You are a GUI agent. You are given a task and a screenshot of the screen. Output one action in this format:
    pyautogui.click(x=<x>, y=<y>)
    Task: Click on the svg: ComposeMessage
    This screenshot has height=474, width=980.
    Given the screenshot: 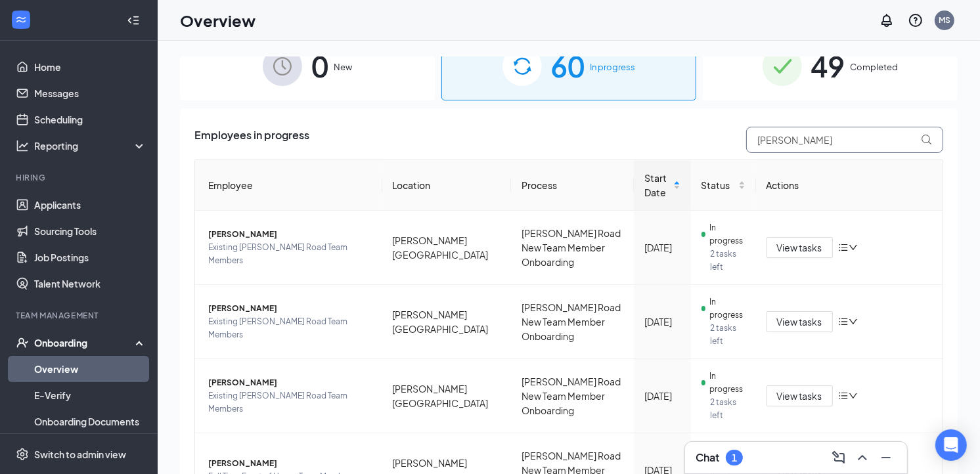 What is the action you would take?
    pyautogui.click(x=838, y=458)
    